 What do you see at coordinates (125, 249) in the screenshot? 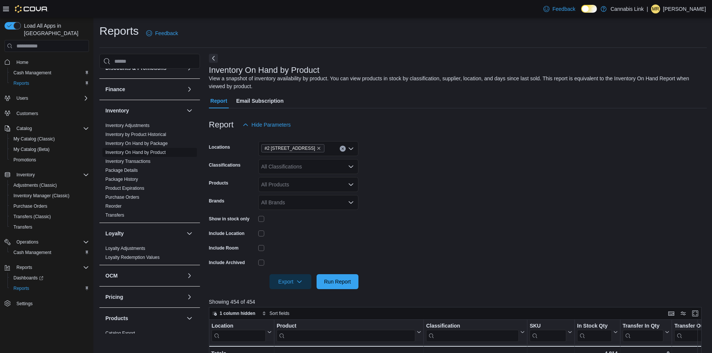
I see `span: Loyalty Adjustments` at bounding box center [125, 249].